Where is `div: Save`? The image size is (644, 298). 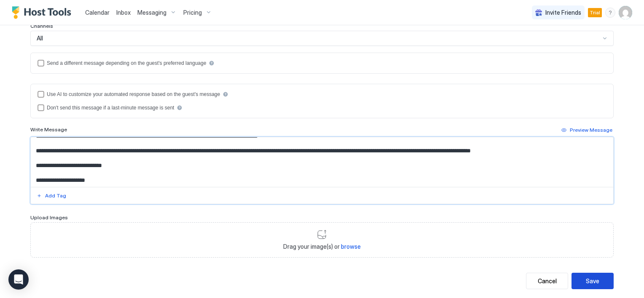 div: Save is located at coordinates (592, 281).